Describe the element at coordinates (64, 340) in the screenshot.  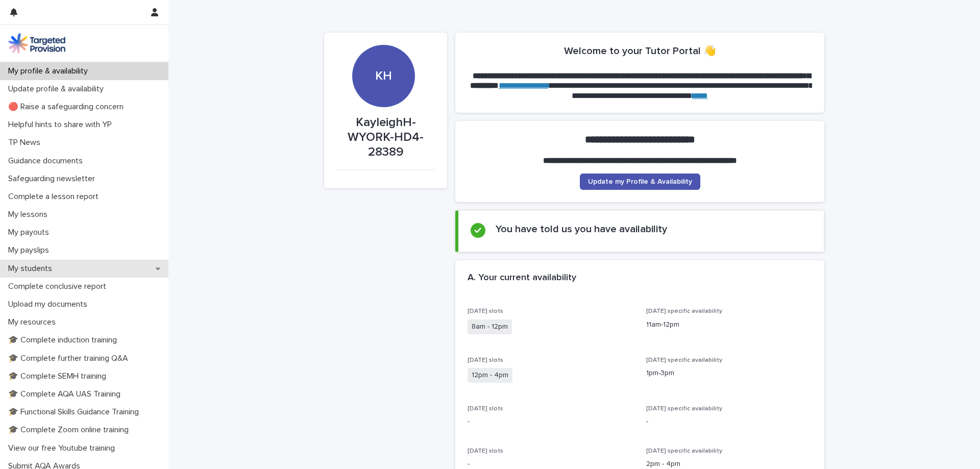
I see `p: 🎓 Complete induction training` at that location.